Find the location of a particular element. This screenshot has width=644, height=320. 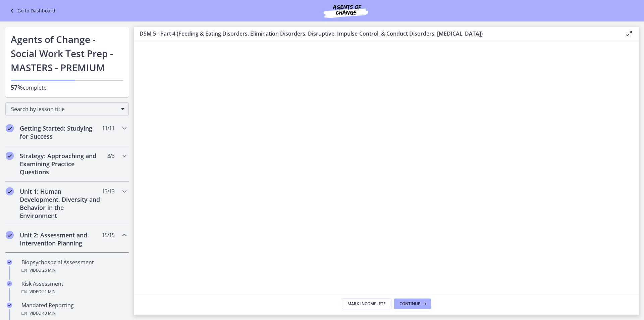

h2: Strategy: Approaching and Examining Practice Questions is located at coordinates (61, 164).